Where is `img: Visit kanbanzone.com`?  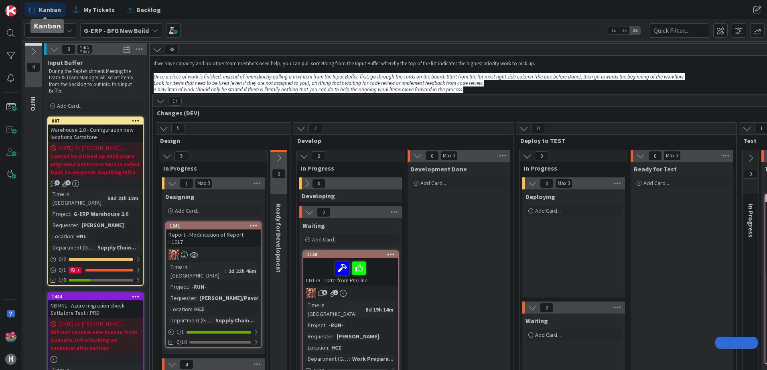
img: Visit kanbanzone.com is located at coordinates (11, 11).